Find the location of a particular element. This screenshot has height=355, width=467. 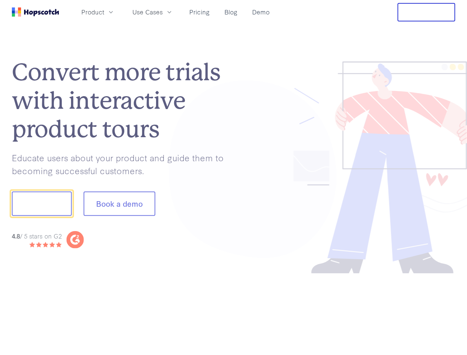

span: Product is located at coordinates (93, 12).